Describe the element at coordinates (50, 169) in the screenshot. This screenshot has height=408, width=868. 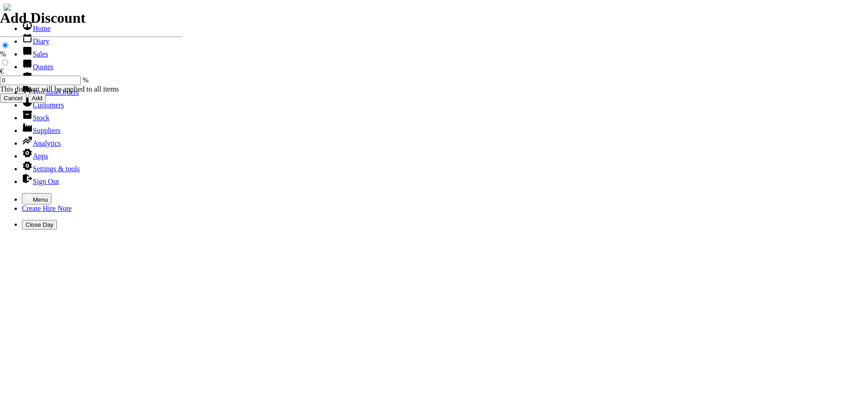
I see `a: Settings & tools` at that location.